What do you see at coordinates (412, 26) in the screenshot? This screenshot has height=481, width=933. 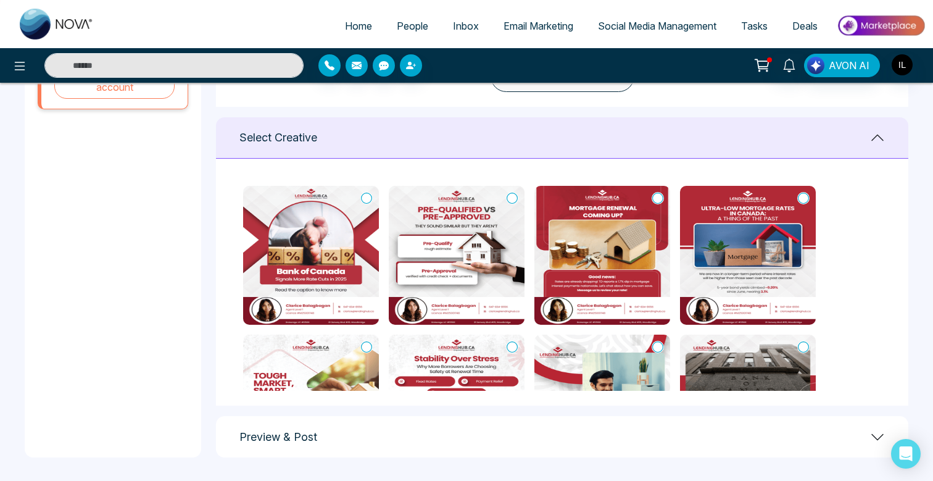 I see `a: People` at bounding box center [412, 26].